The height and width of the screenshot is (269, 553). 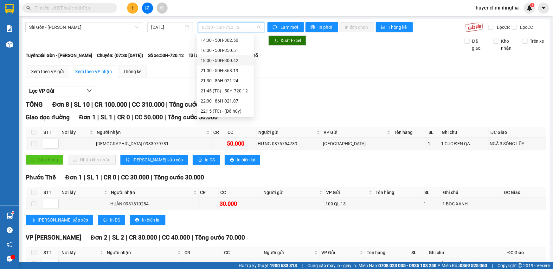 What do you see at coordinates (99, 238) in the screenshot?
I see `span: Đơn 2` at bounding box center [99, 238].